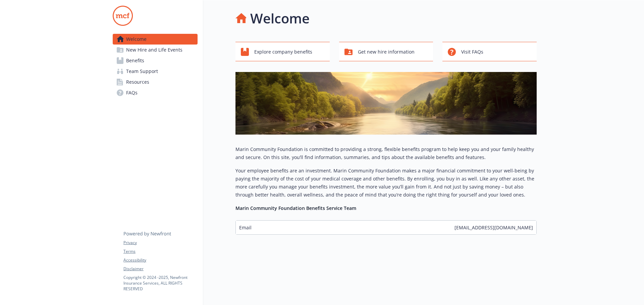 Image resolution: width=644 pixels, height=305 pixels. Describe the element at coordinates (155, 39) in the screenshot. I see `a: Welcome` at that location.